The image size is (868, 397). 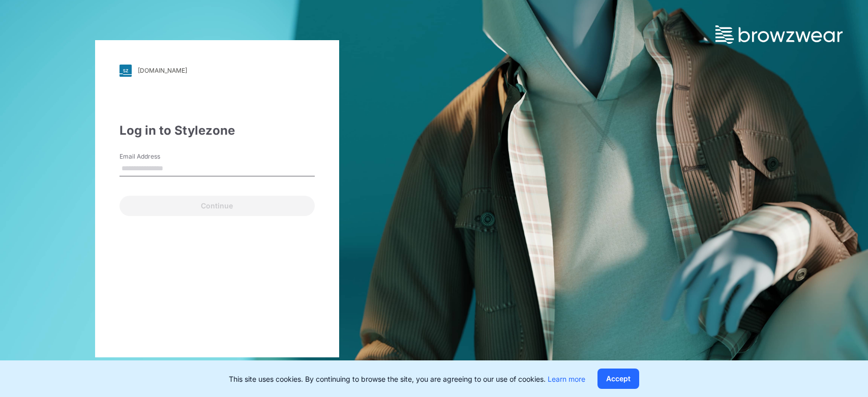 What do you see at coordinates (217, 131) in the screenshot?
I see `div: Log in to Stylezone` at bounding box center [217, 131].